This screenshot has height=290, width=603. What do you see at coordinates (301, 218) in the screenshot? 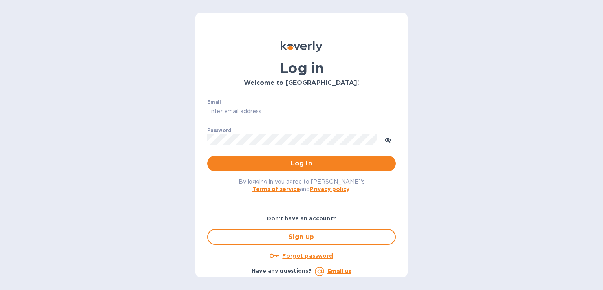
I see `b: Don't have an account?` at bounding box center [301, 218].